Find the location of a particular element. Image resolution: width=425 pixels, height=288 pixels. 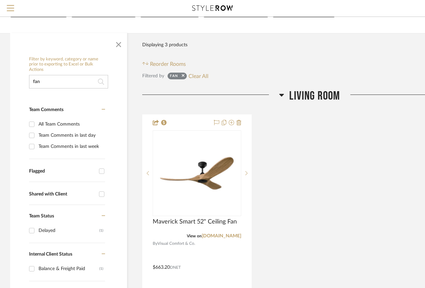

button: Clear All is located at coordinates (198, 76).